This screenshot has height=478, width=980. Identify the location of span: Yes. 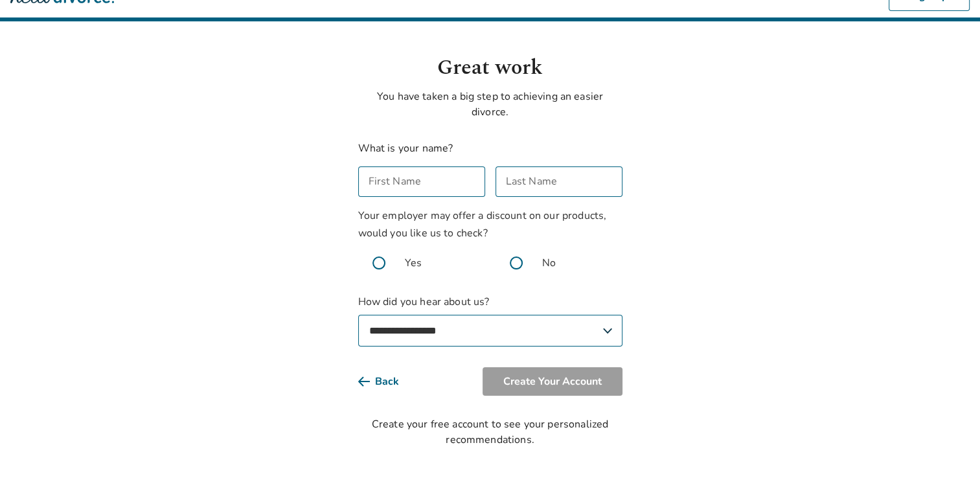
(414, 263).